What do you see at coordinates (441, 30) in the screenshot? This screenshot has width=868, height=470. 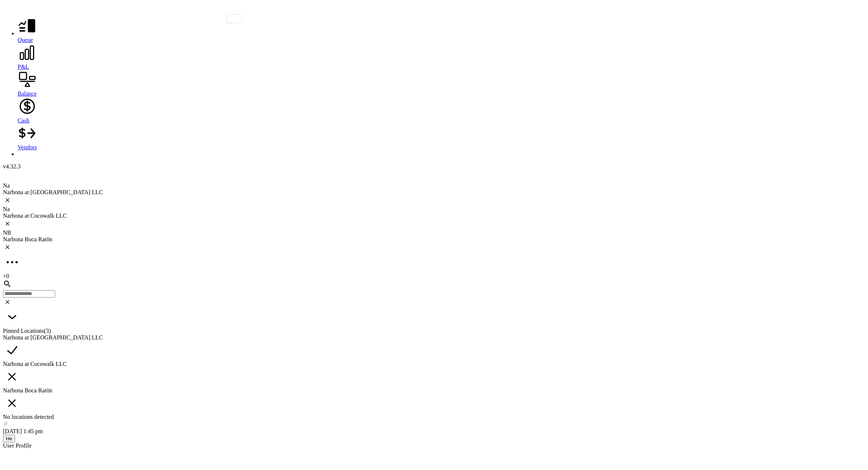 I see `a: Queue` at bounding box center [441, 30].